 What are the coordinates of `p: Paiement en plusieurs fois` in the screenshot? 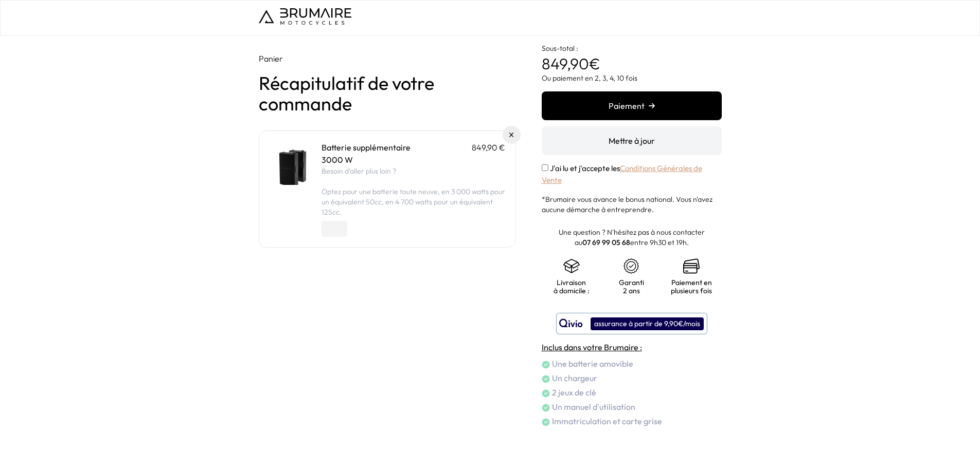 It's located at (691, 287).